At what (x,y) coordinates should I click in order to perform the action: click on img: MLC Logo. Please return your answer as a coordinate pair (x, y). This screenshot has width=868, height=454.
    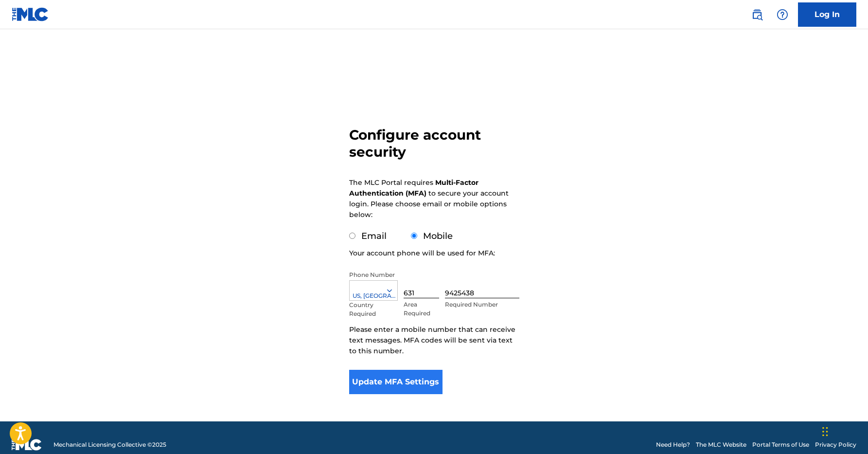
    Looking at the image, I should click on (30, 14).